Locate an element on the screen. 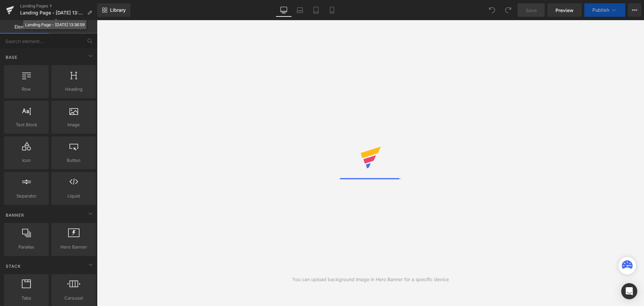  span: Carousel is located at coordinates (74, 297).